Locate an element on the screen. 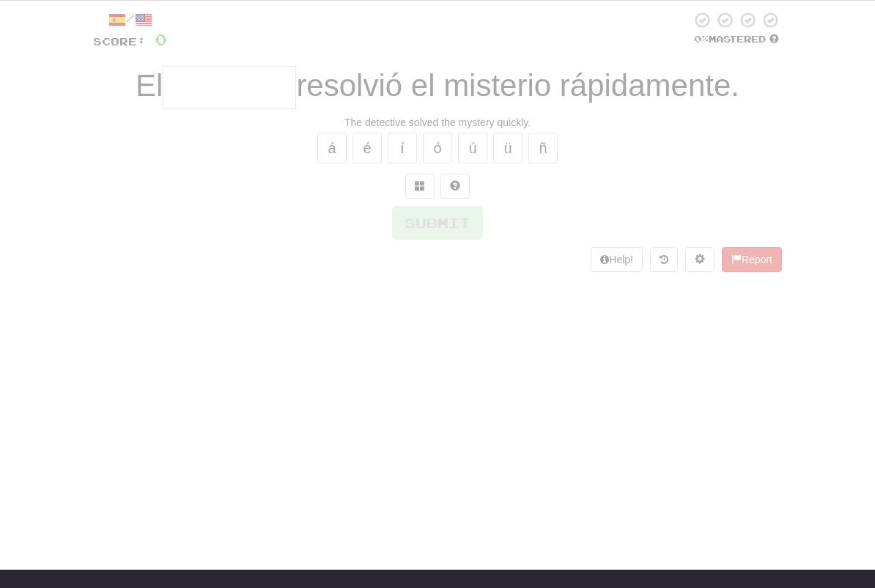 This screenshot has height=588, width=875. button: á is located at coordinates (332, 148).